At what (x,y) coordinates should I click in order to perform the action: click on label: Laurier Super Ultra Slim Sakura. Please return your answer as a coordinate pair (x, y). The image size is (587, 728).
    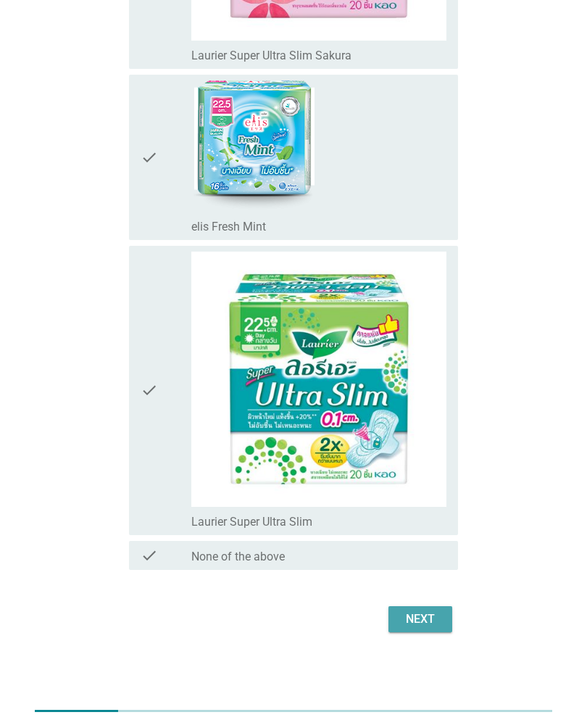
    Looking at the image, I should click on (271, 56).